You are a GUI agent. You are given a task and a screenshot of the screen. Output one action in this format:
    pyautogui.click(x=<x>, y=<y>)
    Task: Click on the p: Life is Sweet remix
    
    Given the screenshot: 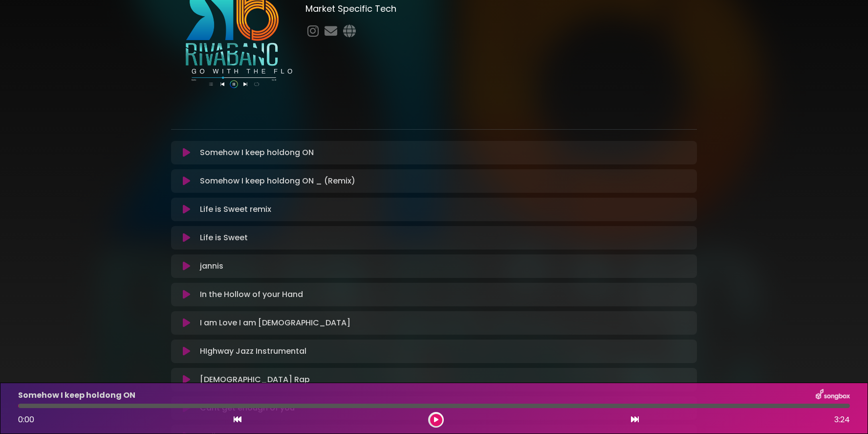 What is the action you would take?
    pyautogui.click(x=236, y=209)
    